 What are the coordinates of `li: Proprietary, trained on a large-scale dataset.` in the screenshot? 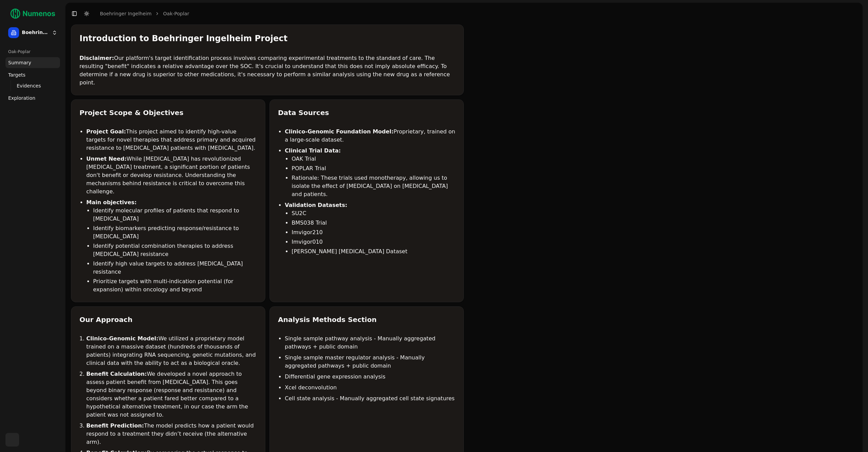 It's located at (370, 136).